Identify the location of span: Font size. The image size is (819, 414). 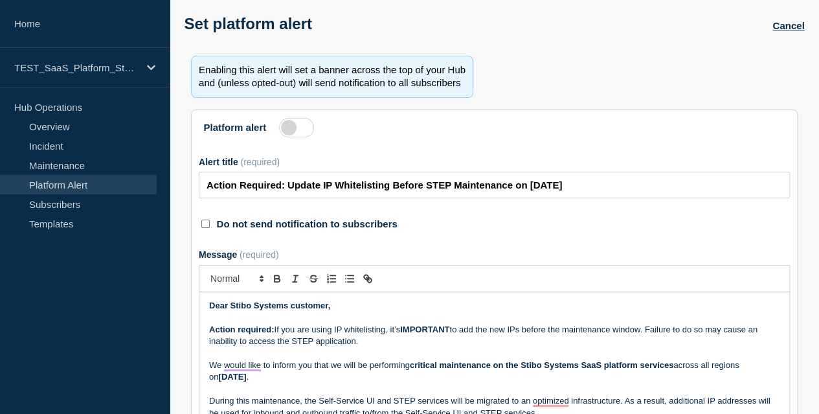
(236, 278).